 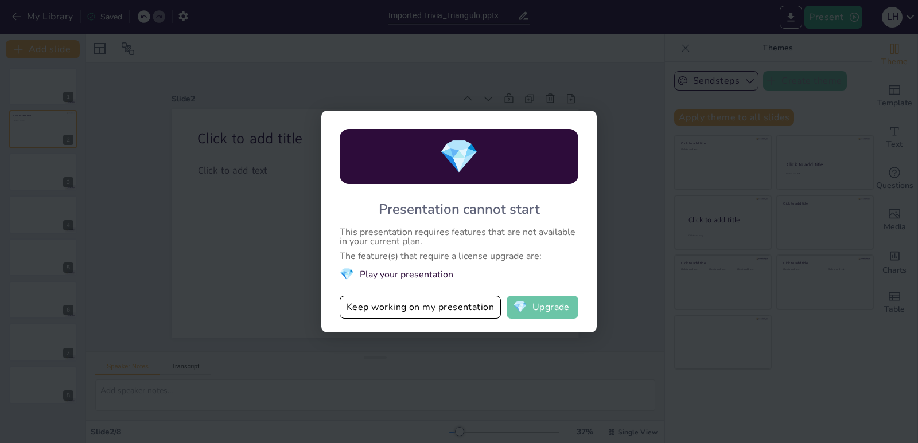 What do you see at coordinates (459, 274) in the screenshot?
I see `li: Play your presentation` at bounding box center [459, 274].